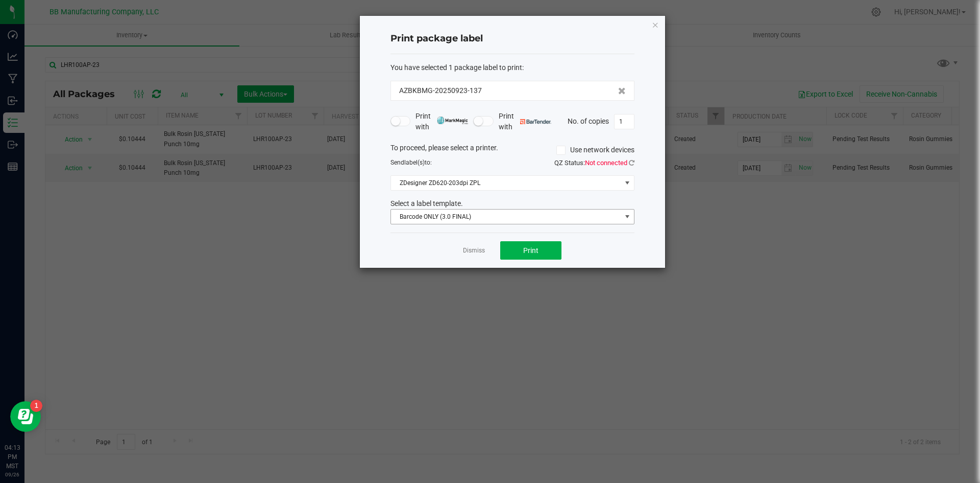 Image resolution: width=980 pixels, height=483 pixels. I want to click on span: label(s), so click(415, 162).